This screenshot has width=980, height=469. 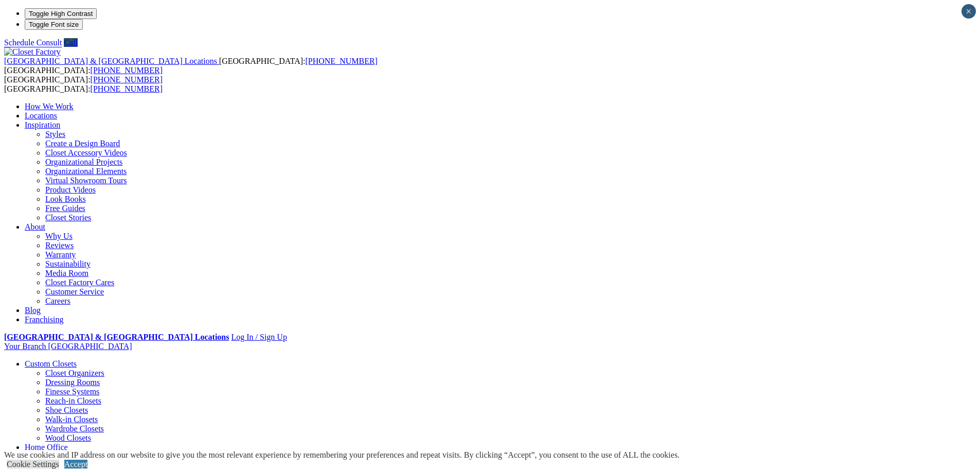 I want to click on a: Franchising, so click(x=44, y=319).